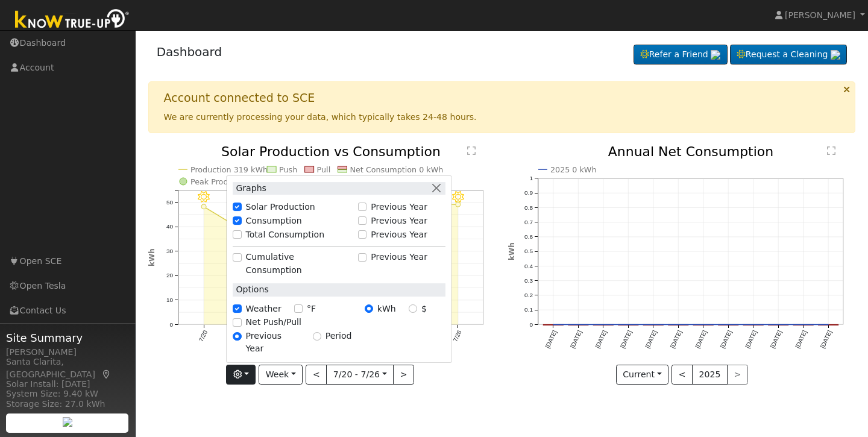 The image size is (868, 437). I want to click on h1: Account connected to SCE, so click(240, 98).